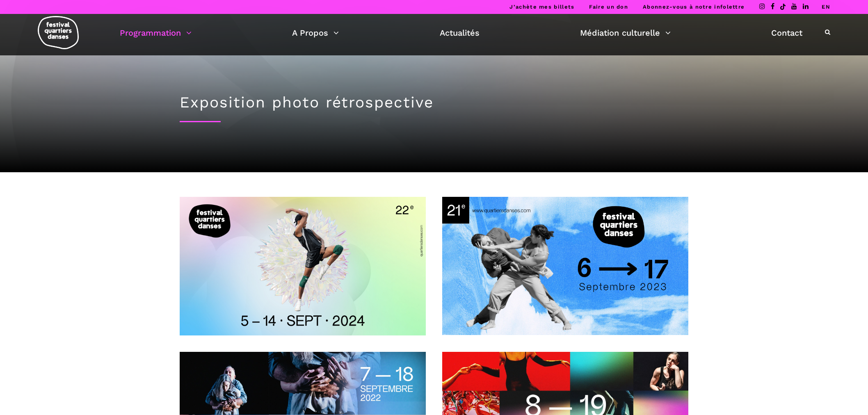 The image size is (868, 415). I want to click on a: Médiation culturelle, so click(625, 33).